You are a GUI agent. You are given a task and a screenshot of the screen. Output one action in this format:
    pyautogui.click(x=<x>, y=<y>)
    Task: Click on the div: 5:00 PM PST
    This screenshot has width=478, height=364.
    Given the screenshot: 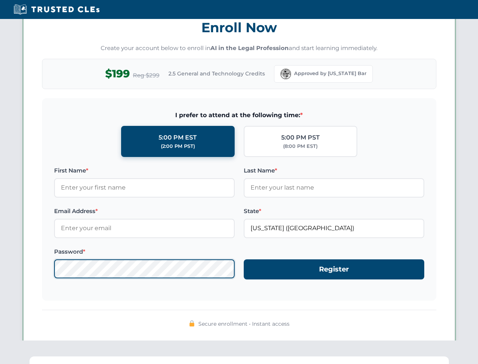 What is the action you would take?
    pyautogui.click(x=301, y=137)
    